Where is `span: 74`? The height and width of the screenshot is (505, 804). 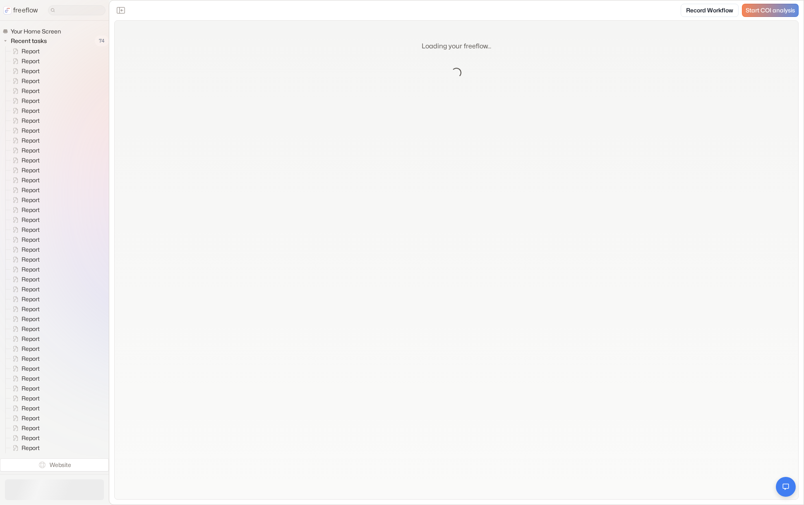 span: 74 is located at coordinates (102, 41).